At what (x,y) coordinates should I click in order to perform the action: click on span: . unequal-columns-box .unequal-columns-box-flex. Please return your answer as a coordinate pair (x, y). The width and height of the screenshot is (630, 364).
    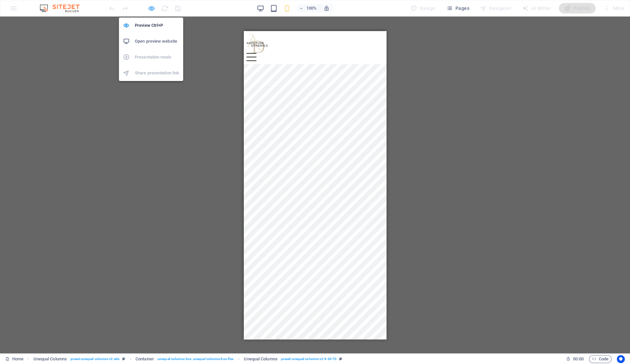
    Looking at the image, I should click on (195, 359).